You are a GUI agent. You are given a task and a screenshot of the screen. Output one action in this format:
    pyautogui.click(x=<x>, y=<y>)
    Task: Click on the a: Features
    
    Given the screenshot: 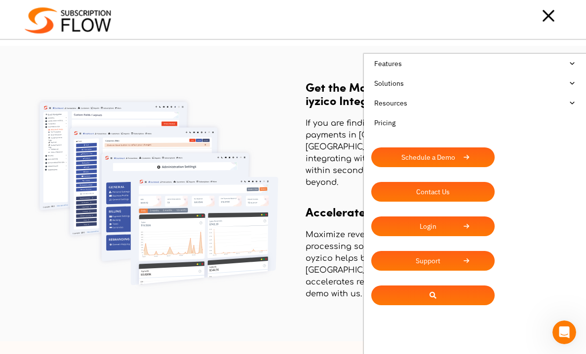 What is the action you would take?
    pyautogui.click(x=475, y=64)
    